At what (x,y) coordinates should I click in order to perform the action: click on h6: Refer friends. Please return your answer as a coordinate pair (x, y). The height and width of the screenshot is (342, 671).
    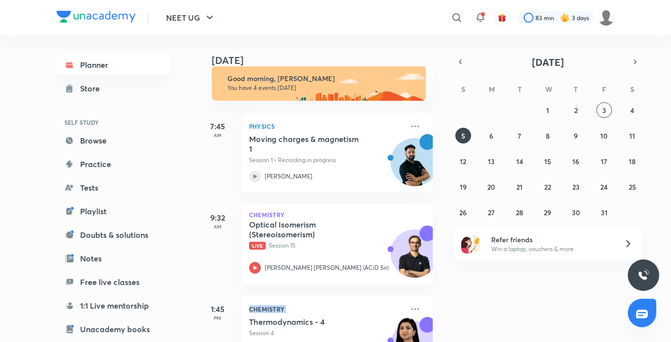
    Looking at the image, I should click on (551, 239).